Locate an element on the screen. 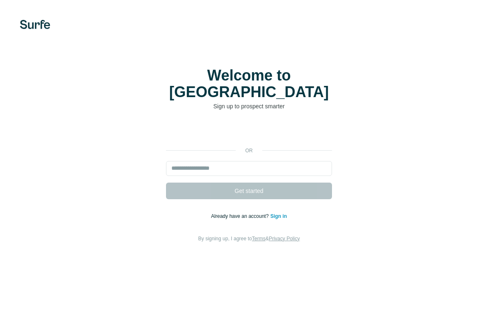 This screenshot has height=310, width=498. a: Terms is located at coordinates (258, 239).